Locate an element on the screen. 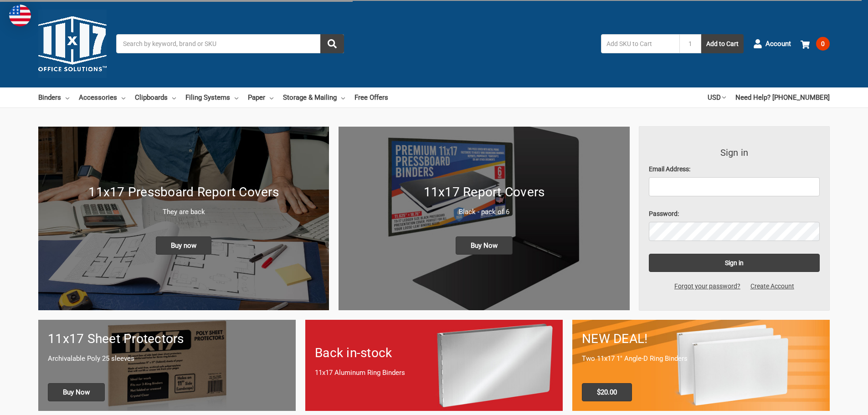  p: Archivalable Poly 25 sleeves is located at coordinates (167, 359).